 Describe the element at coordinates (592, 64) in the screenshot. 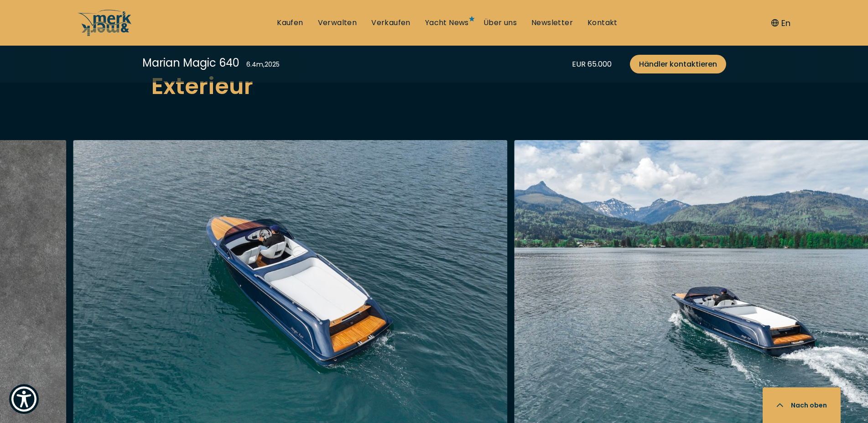

I see `div: EUR 65.000` at that location.